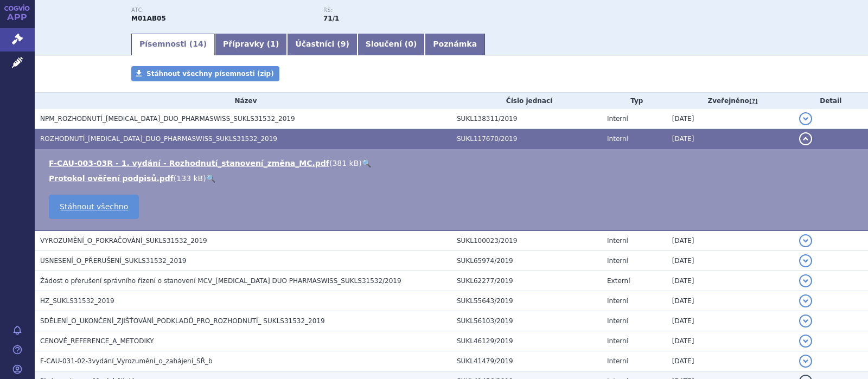 This screenshot has width=868, height=379. I want to click on span: 14, so click(197, 44).